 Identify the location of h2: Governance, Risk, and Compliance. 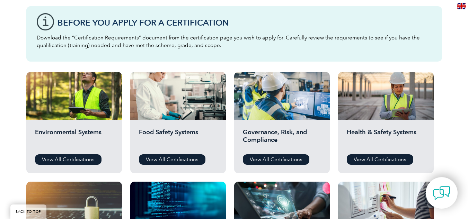
(282, 139).